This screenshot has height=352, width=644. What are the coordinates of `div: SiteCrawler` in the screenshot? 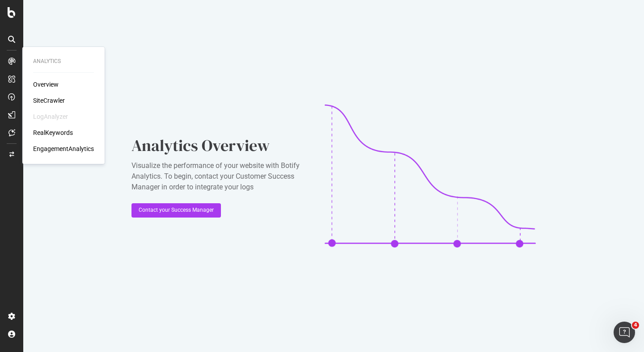 It's located at (49, 100).